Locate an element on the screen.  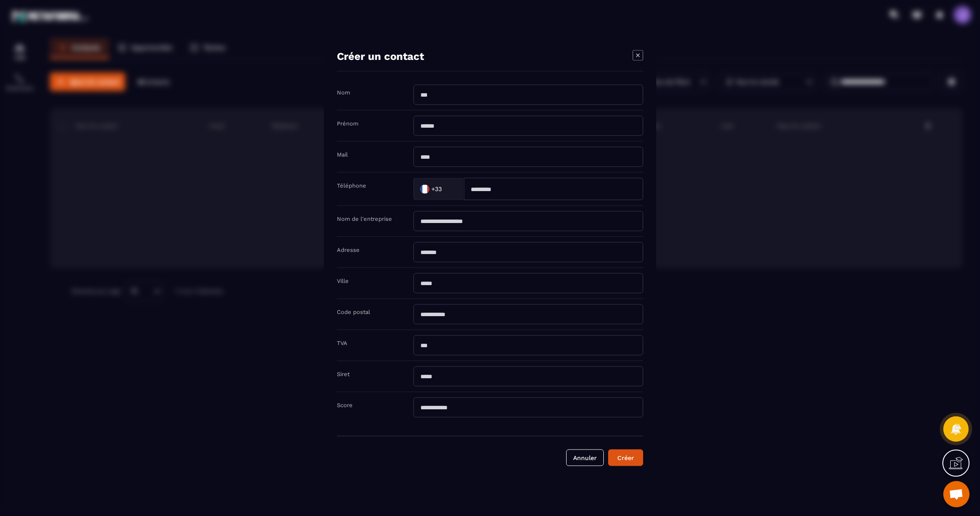
label: Ville is located at coordinates (343, 281).